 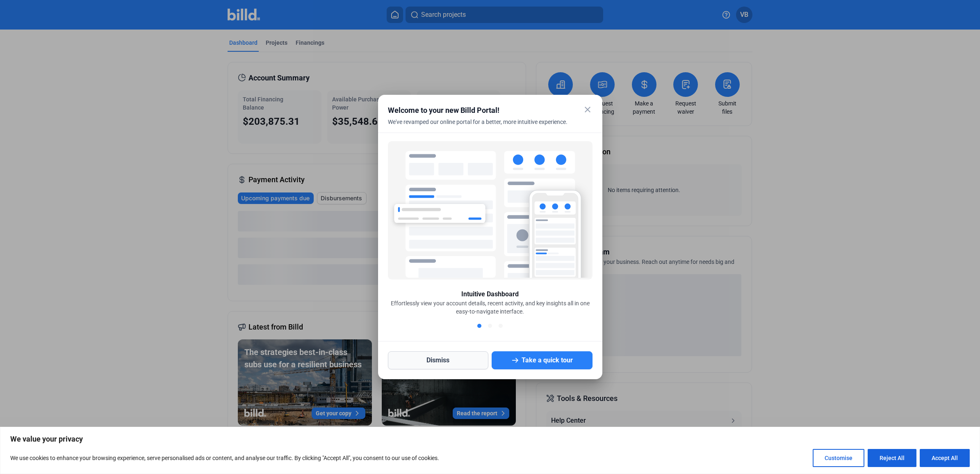 What do you see at coordinates (891, 457) in the screenshot?
I see `button: Reject All` at bounding box center [891, 457].